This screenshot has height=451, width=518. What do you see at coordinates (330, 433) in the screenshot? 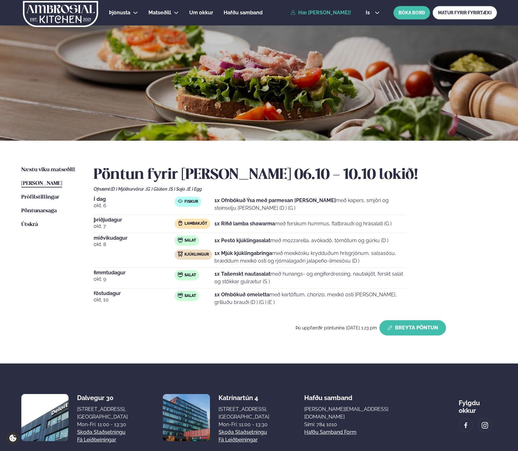
I see `a: Hafðu samband form` at bounding box center [330, 433].